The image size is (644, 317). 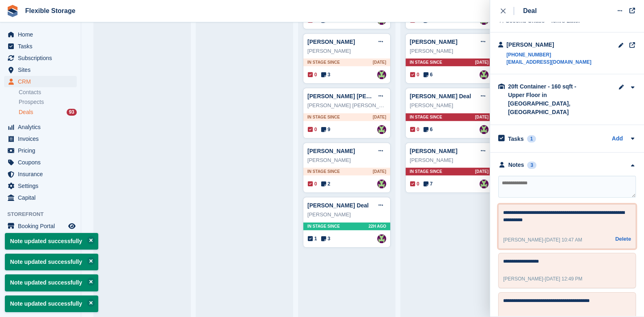 What do you see at coordinates (515, 139) in the screenshot?
I see `h2: Tasks` at bounding box center [515, 139].